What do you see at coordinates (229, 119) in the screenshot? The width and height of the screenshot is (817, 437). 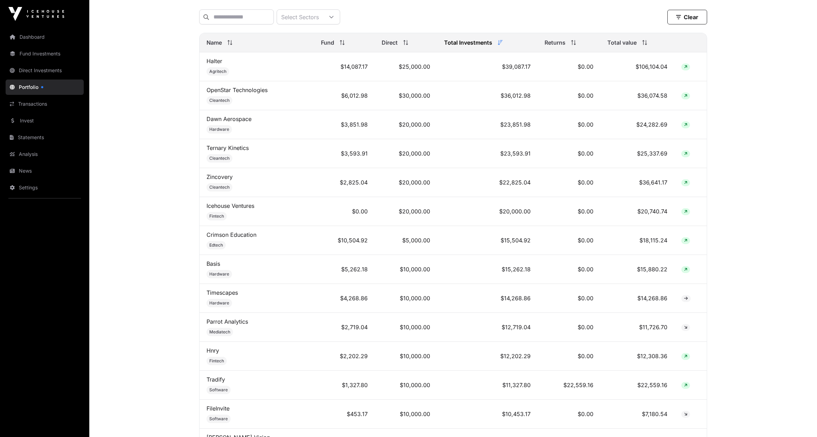 I see `a: Dawn Aerospace` at bounding box center [229, 119].